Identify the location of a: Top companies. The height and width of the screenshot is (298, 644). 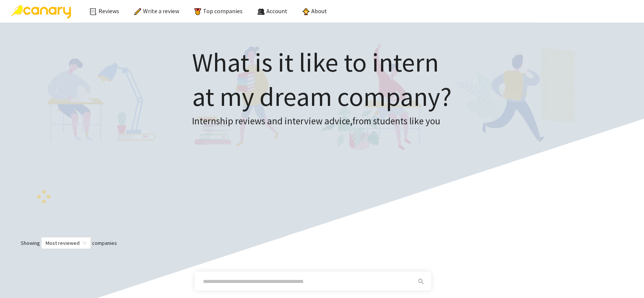
(218, 11).